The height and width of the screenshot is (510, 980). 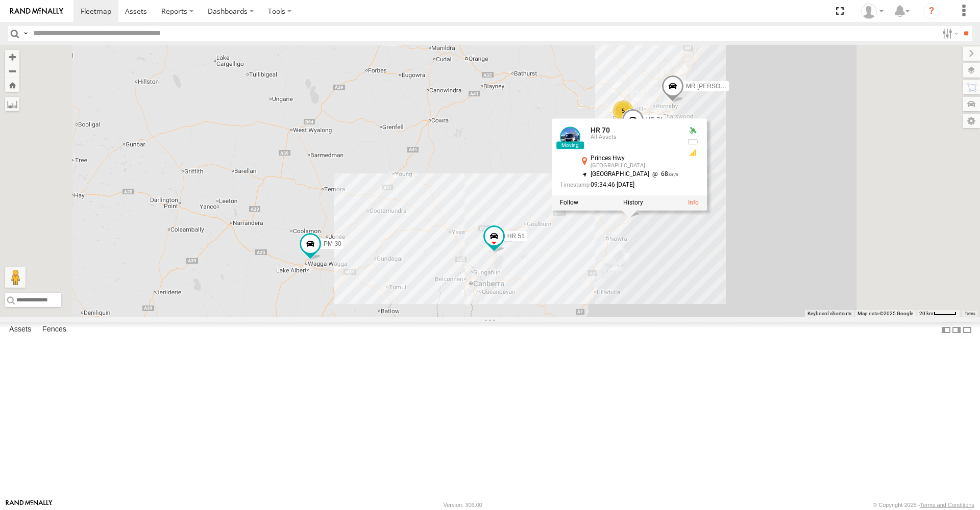 I want to click on label: Dock Summary Table to the Right, so click(x=957, y=330).